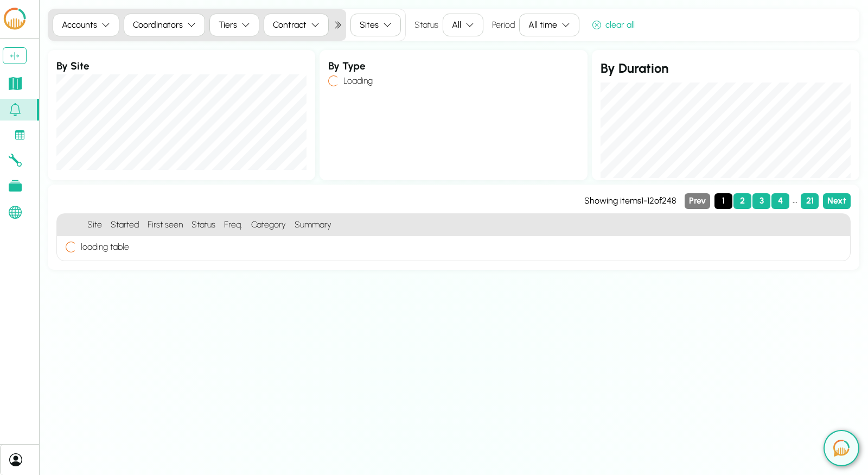 This screenshot has height=475, width=868. Describe the element at coordinates (233, 225) in the screenshot. I see `h4: Freq.` at that location.